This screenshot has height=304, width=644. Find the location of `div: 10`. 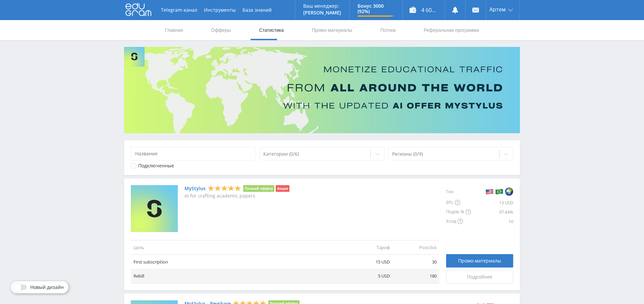

div: 10 is located at coordinates (492, 221).